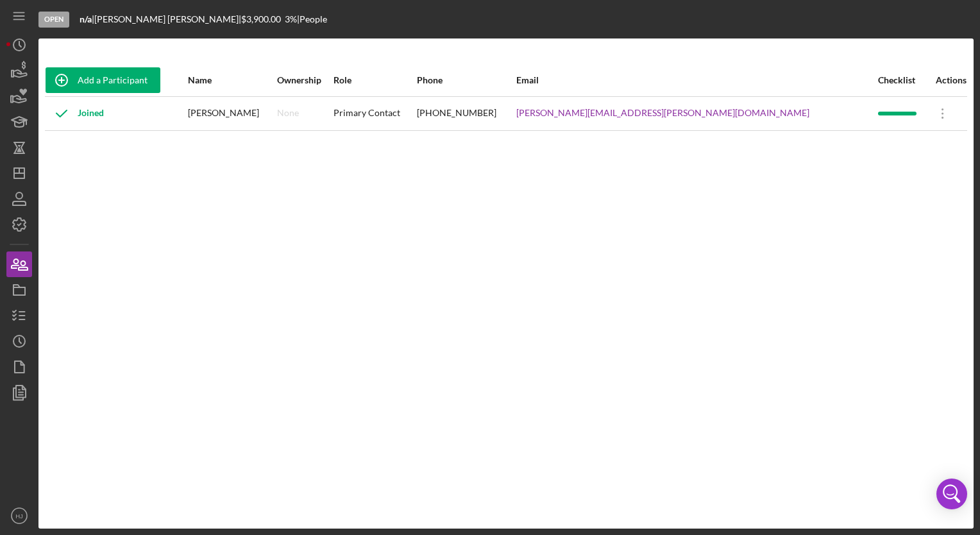 The image size is (980, 535). I want to click on div: Joined, so click(74, 114).